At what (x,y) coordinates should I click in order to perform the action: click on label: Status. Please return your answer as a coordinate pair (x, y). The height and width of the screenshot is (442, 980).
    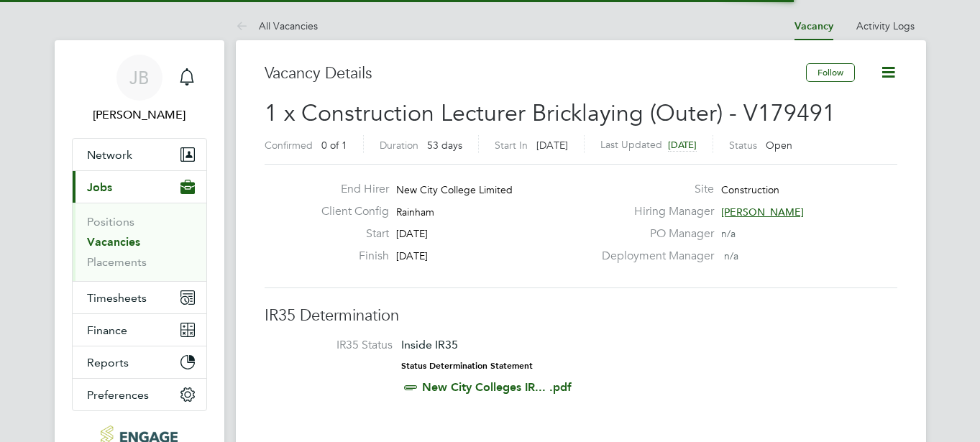
    Looking at the image, I should click on (743, 145).